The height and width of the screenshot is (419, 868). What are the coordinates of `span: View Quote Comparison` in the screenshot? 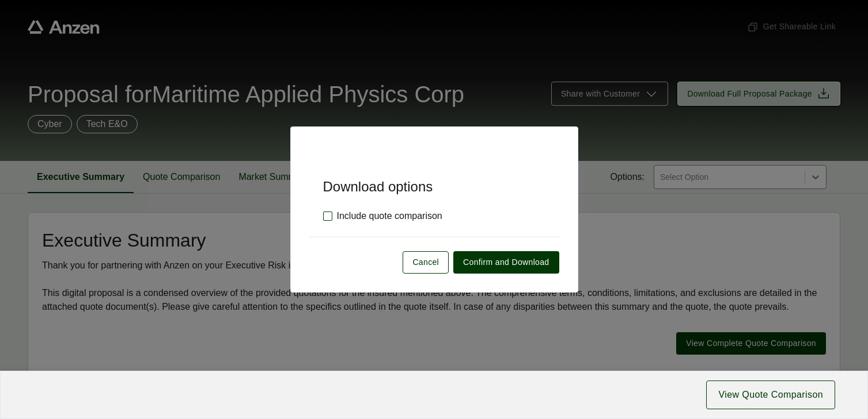 It's located at (770, 395).